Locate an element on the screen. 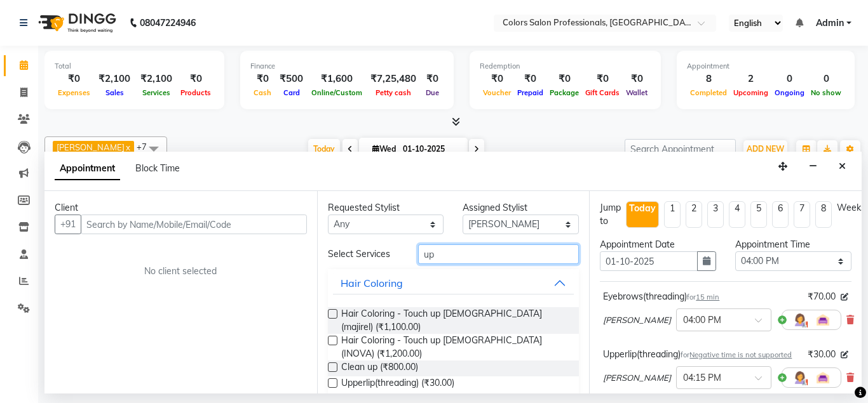  span: Clean up (₹800.00) is located at coordinates (380, 369).